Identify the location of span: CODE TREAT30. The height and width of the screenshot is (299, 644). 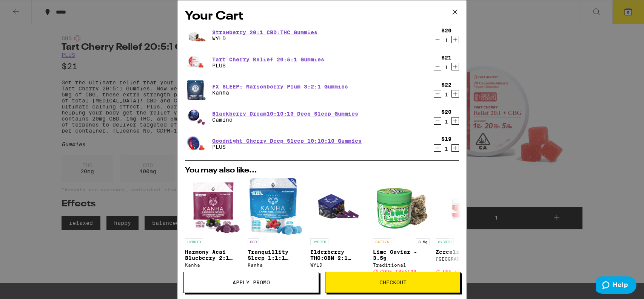
(398, 272).